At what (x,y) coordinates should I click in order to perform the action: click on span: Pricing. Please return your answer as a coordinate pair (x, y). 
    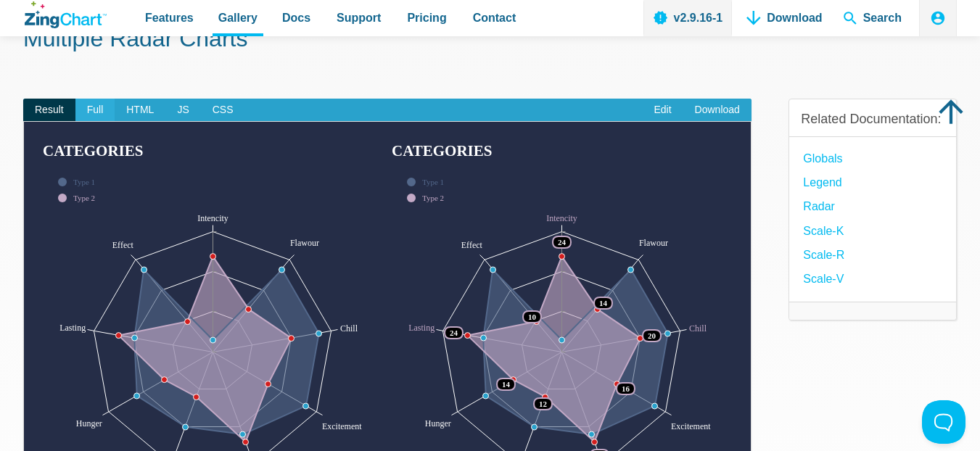
    Looking at the image, I should click on (426, 18).